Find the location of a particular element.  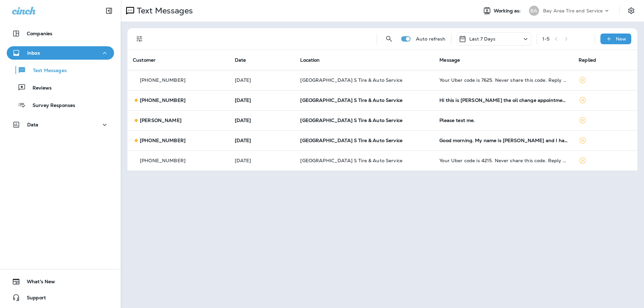

button: Settings is located at coordinates (631, 11).